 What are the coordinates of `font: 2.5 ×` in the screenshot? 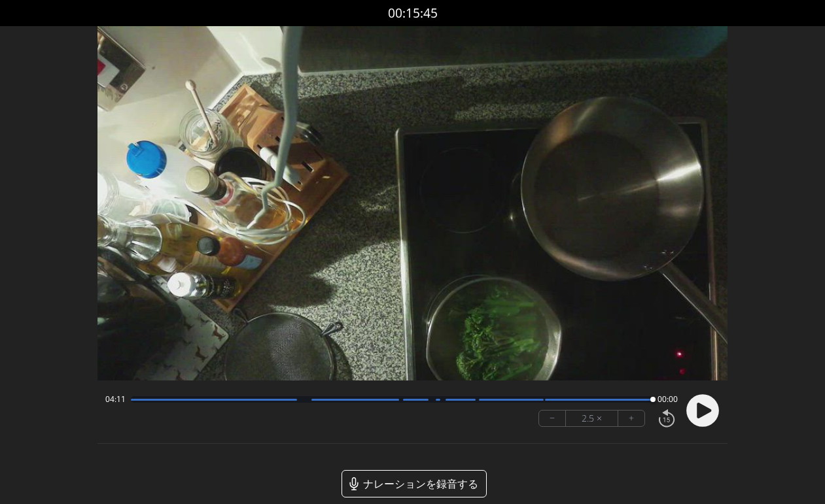 It's located at (591, 418).